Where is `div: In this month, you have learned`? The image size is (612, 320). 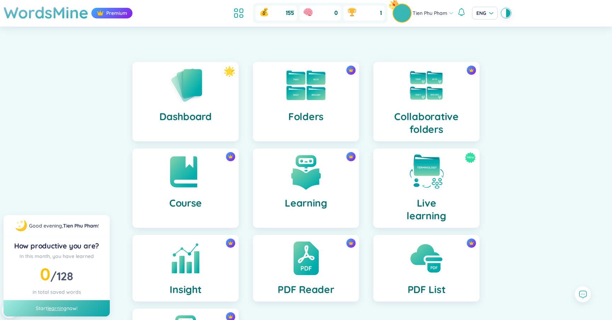
div: In this month, you have learned is located at coordinates (57, 256).